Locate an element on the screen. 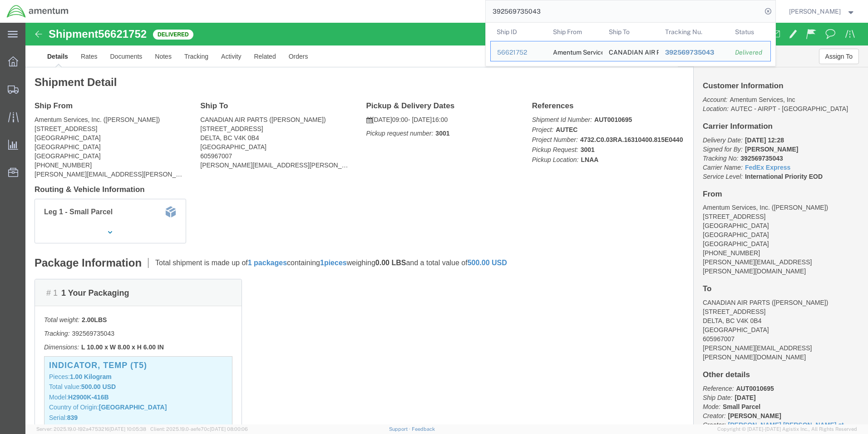  span: Client: 2025.19.0-aefe70c is located at coordinates (199, 429).